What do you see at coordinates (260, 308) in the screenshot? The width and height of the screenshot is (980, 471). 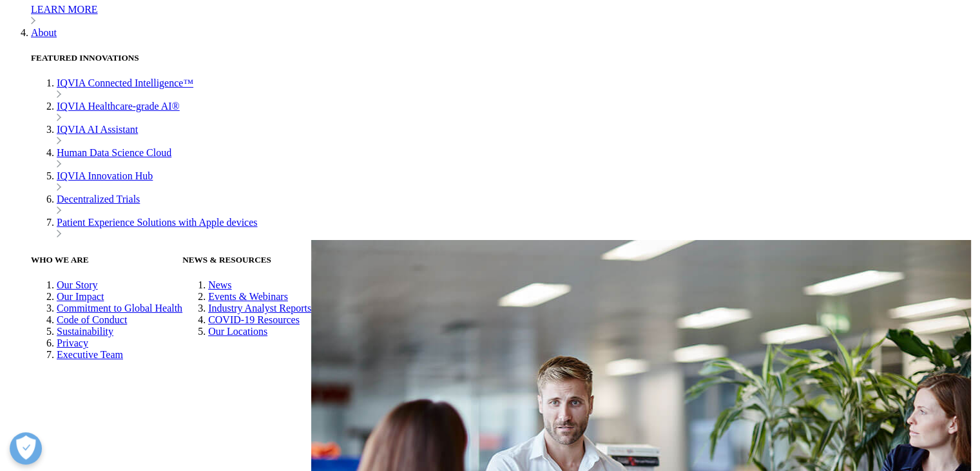 I see `a: Industry Analyst Reports` at bounding box center [260, 308].